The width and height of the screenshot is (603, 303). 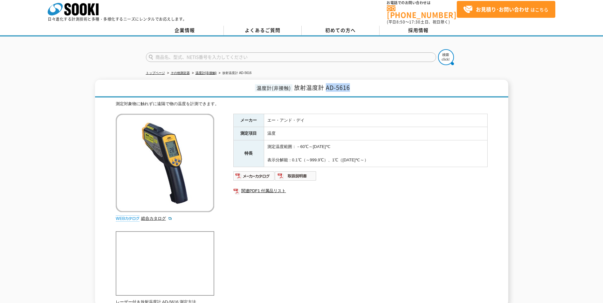 What do you see at coordinates (340, 30) in the screenshot?
I see `span: 初めての方へ` at bounding box center [340, 30].